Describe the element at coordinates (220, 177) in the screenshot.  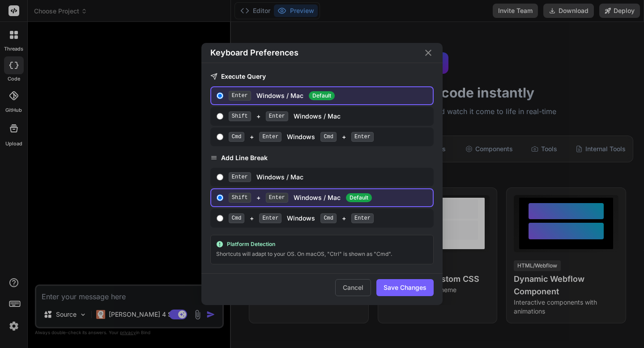
I see `input: EnterWindows / Mac` at that location.